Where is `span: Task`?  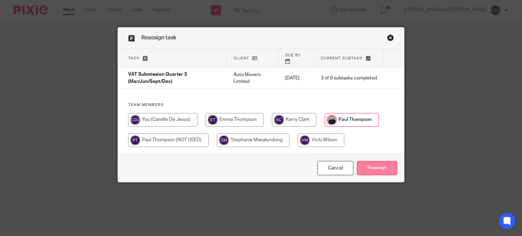 span: Task is located at coordinates (134, 58).